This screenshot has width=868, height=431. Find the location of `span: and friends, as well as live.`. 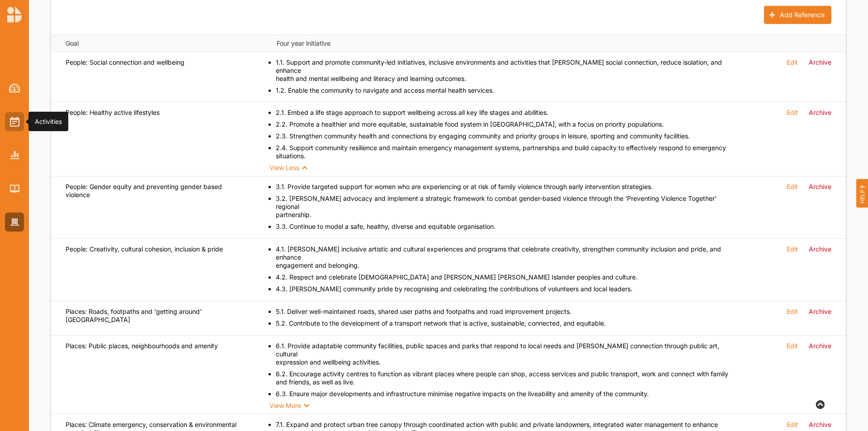

span: and friends, as well as live. is located at coordinates (315, 381).